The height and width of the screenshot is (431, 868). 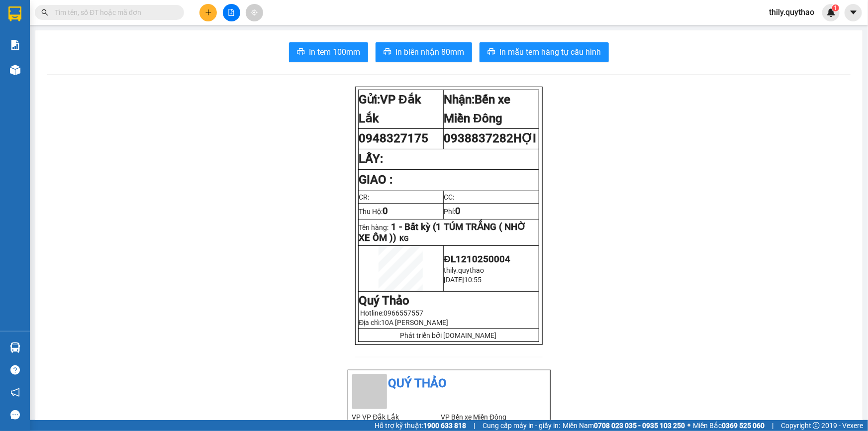 What do you see at coordinates (473, 280) in the screenshot?
I see `span: 10:55` at bounding box center [473, 280].